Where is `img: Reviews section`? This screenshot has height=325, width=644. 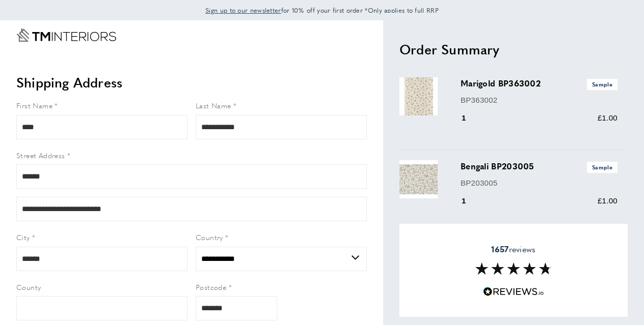
img: Reviews section is located at coordinates (514, 269).